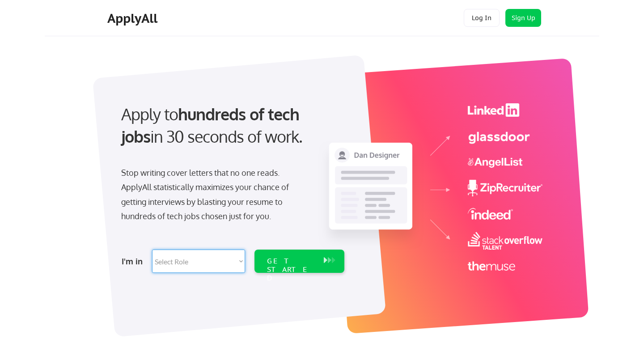  I want to click on div: Stop writing cover letters that no one reads. ApplyAll statistically maximizes your chance of get..., so click(213, 194).